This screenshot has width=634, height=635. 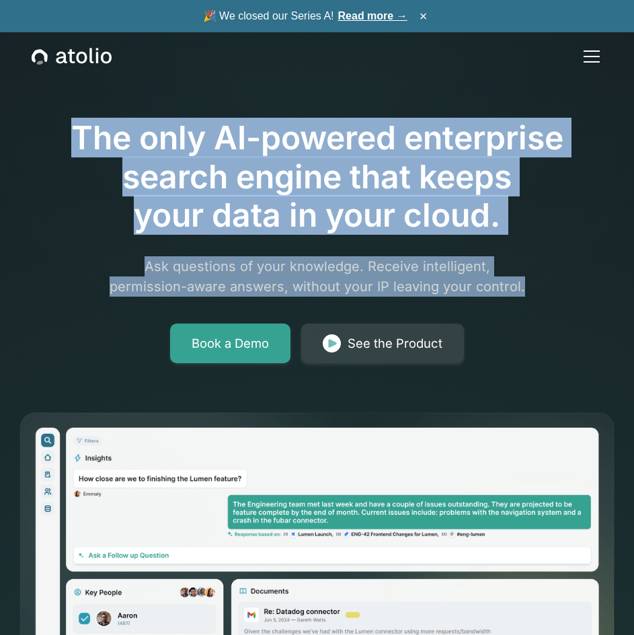 I want to click on h1: The only AI-powered enterprise search engine that keeps your data in your cloud., so click(x=317, y=176).